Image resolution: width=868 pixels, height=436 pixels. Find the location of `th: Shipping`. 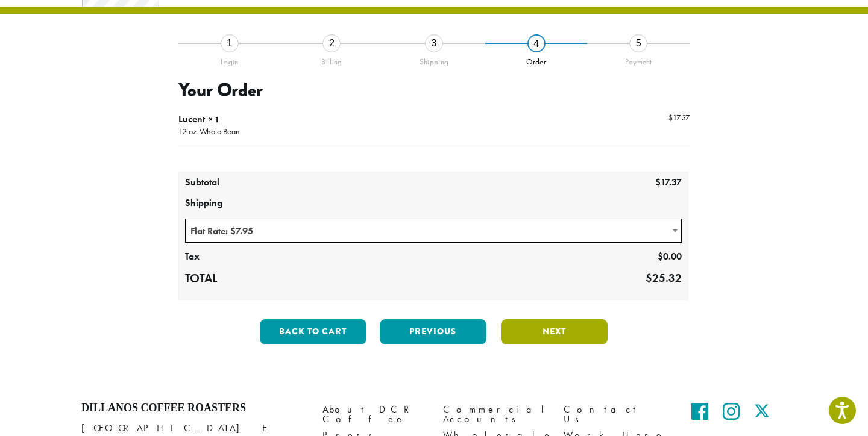

th: Shipping is located at coordinates (434, 204).